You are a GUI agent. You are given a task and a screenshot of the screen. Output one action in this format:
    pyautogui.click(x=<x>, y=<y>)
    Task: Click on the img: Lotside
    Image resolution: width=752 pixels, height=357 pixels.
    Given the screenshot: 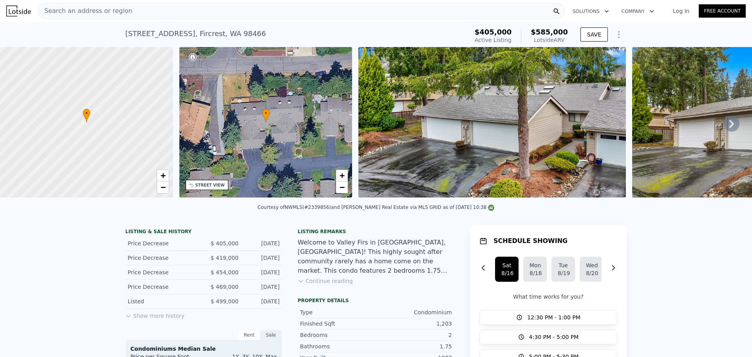 What is the action you would take?
    pyautogui.click(x=18, y=11)
    